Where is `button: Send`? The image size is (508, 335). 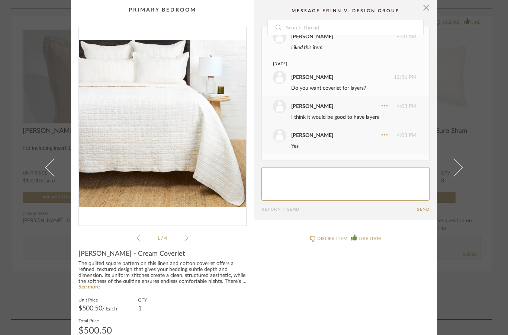 button: Send is located at coordinates (423, 209).